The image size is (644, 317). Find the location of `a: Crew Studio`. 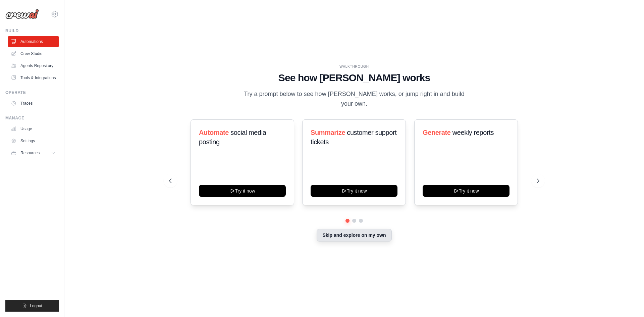

a: Crew Studio is located at coordinates (33, 54).